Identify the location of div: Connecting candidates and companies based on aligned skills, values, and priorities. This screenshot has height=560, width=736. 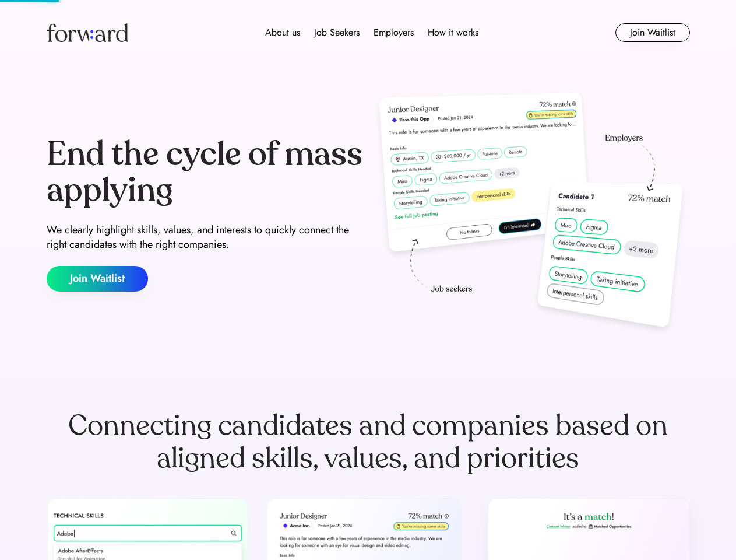
(368, 442).